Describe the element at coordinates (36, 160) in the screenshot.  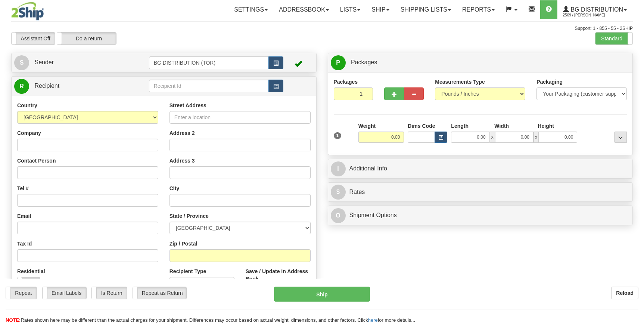
I see `label: Contact Person` at that location.